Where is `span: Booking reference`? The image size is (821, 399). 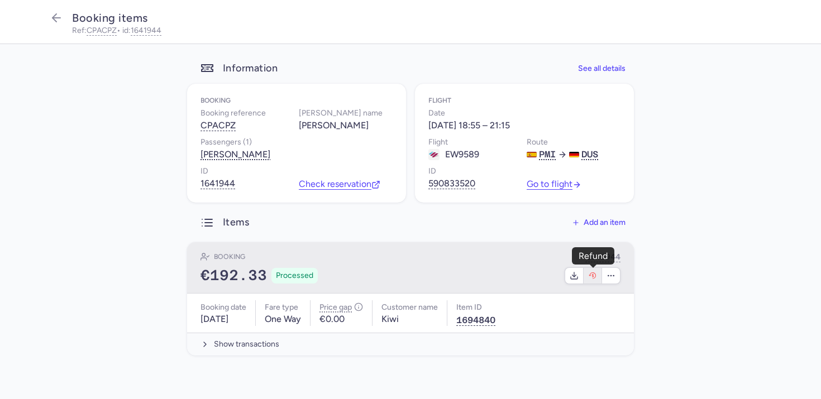
span: Booking reference is located at coordinates (233, 113).